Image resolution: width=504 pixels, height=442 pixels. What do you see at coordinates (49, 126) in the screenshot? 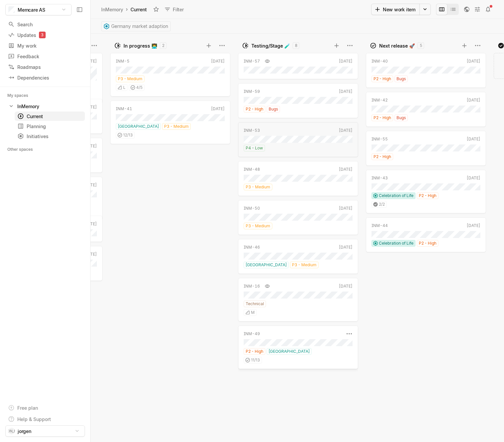
I see `a: Planning` at bounding box center [49, 126].